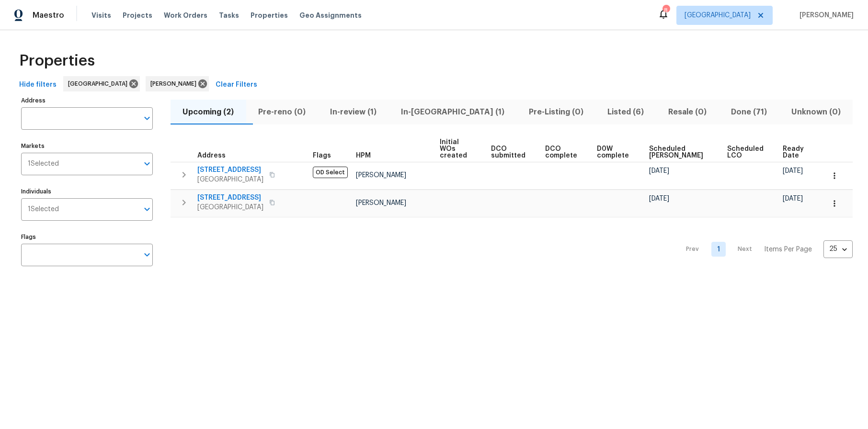  What do you see at coordinates (38, 85) in the screenshot?
I see `button: Hide filters` at bounding box center [38, 85].